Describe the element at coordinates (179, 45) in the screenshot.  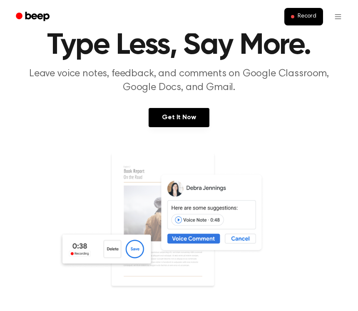
I see `h1: Type Less, Say More.` at that location.